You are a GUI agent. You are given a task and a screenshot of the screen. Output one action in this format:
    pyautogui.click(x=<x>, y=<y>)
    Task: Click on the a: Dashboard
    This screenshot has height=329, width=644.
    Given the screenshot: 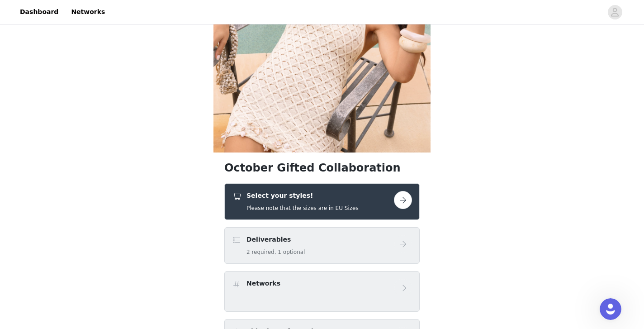 What is the action you would take?
    pyautogui.click(x=39, y=12)
    